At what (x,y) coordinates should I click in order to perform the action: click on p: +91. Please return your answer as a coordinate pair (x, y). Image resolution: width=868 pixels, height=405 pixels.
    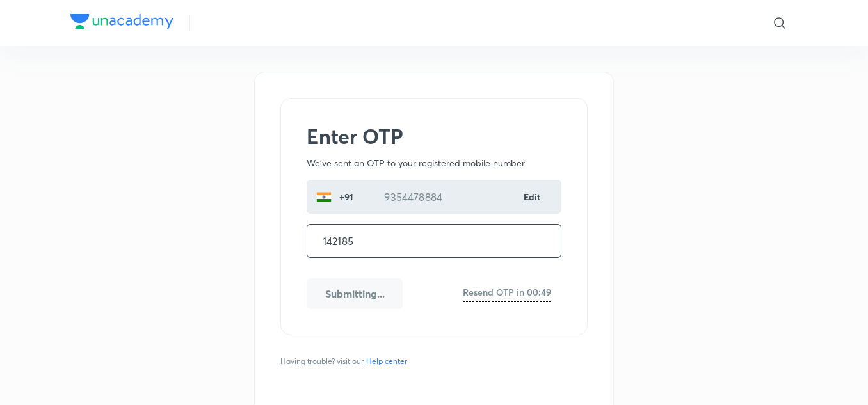
    Looking at the image, I should click on (345, 197).